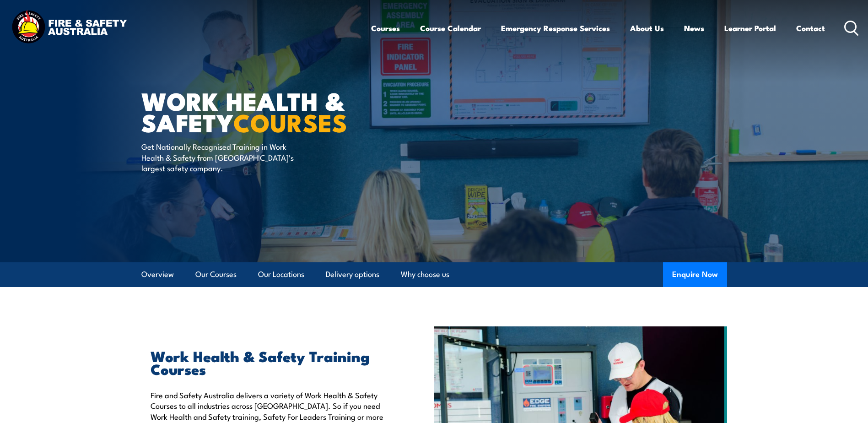 The height and width of the screenshot is (423, 868). What do you see at coordinates (157, 274) in the screenshot?
I see `a: Overview` at bounding box center [157, 274].